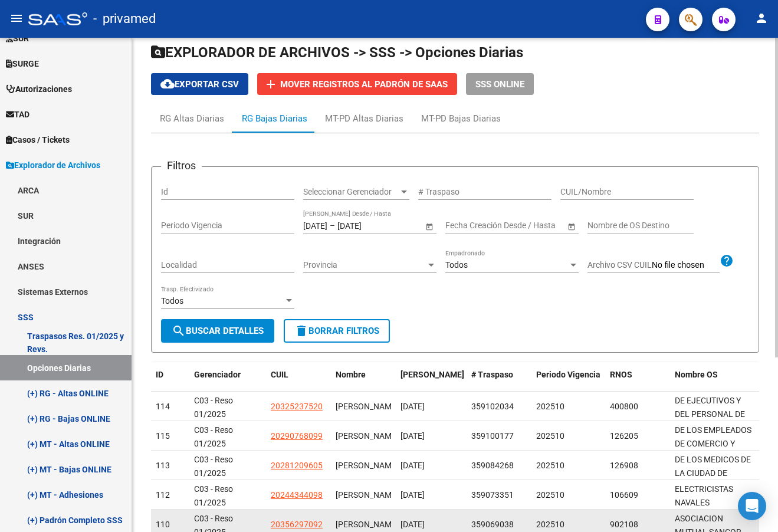 The width and height of the screenshot is (778, 532). What do you see at coordinates (364, 264) in the screenshot?
I see `span: Provincia` at bounding box center [364, 264].